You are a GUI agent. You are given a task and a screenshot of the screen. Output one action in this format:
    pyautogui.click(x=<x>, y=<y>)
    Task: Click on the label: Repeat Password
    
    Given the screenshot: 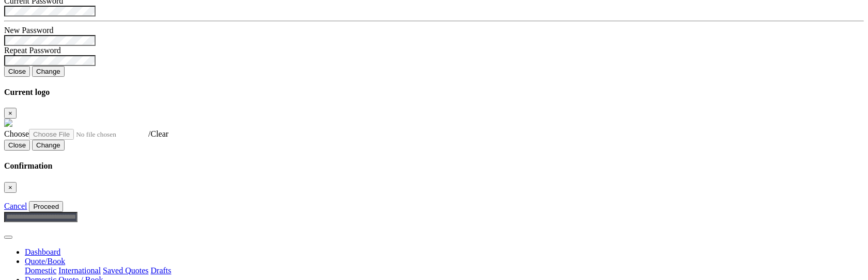 What is the action you would take?
    pyautogui.click(x=33, y=50)
    